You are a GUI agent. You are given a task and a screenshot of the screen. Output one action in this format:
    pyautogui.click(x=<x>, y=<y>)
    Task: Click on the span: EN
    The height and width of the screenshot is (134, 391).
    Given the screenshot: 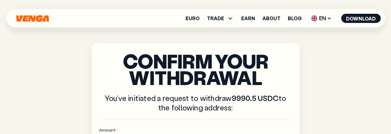 What is the action you would take?
    pyautogui.click(x=321, y=18)
    